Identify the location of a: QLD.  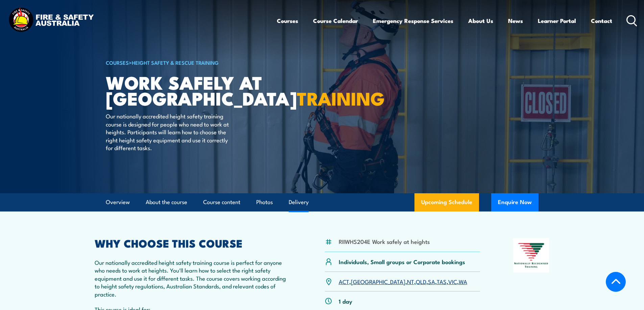
(421, 282).